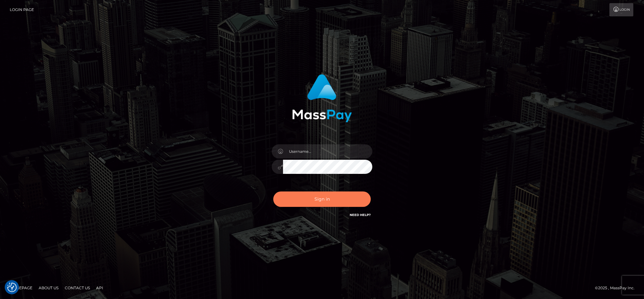  What do you see at coordinates (327, 151) in the screenshot?
I see `input: Username...` at bounding box center [327, 151].